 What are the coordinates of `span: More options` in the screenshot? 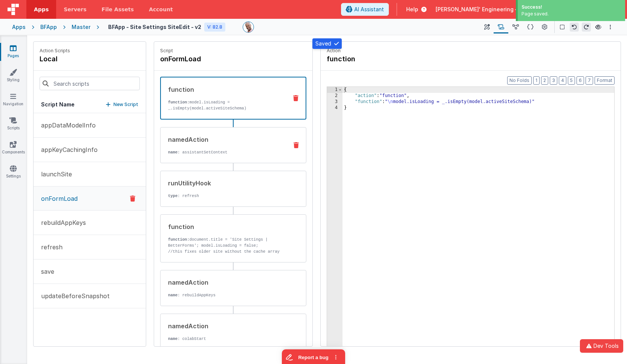 It's located at (54, 8).